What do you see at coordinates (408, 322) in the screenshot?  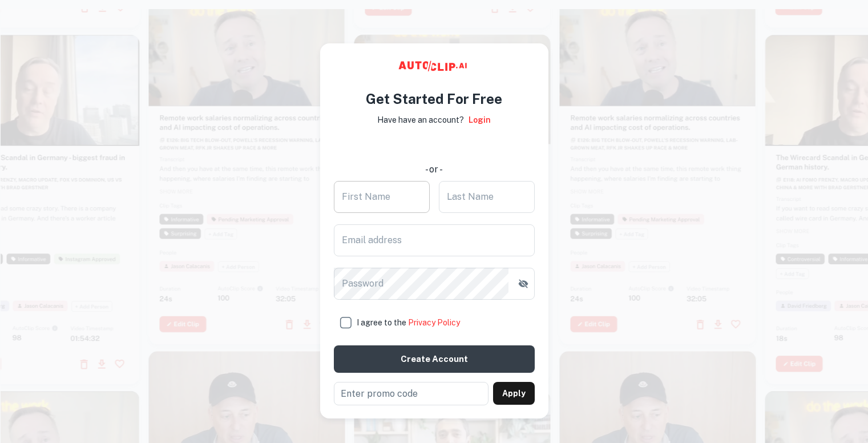 I see `span: I agree to the` at bounding box center [408, 322].